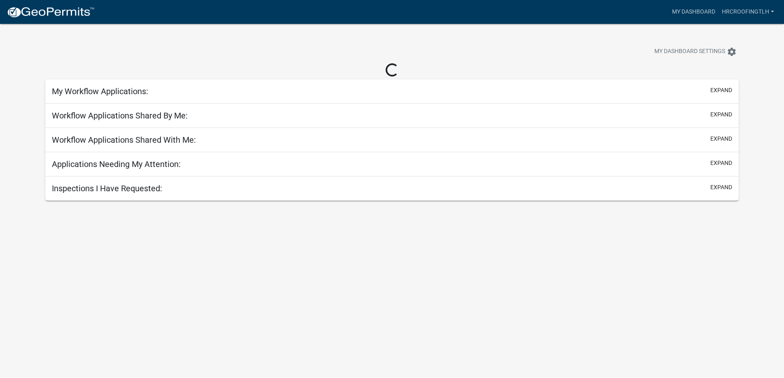 This screenshot has width=784, height=378. Describe the element at coordinates (107, 188) in the screenshot. I see `h5: Inspections I Have Requested:` at that location.